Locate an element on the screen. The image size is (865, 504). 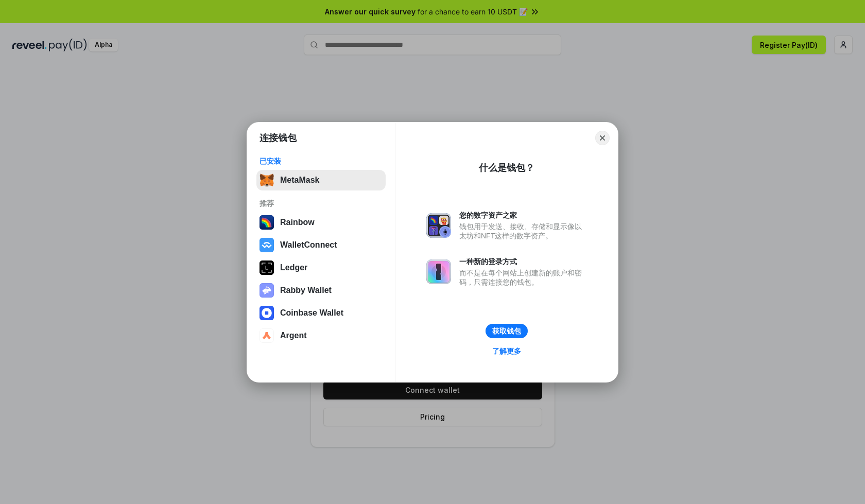
button: MetaMask is located at coordinates (321, 180).